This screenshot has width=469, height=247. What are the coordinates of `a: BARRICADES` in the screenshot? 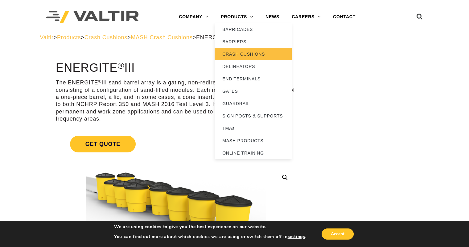 It's located at (253, 29).